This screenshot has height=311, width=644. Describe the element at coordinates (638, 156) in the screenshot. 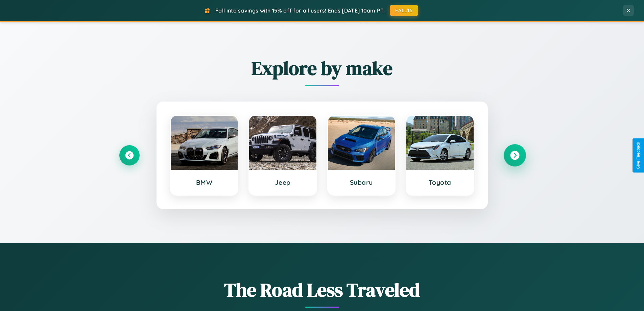

I see `div: Give Feedback` at that location.